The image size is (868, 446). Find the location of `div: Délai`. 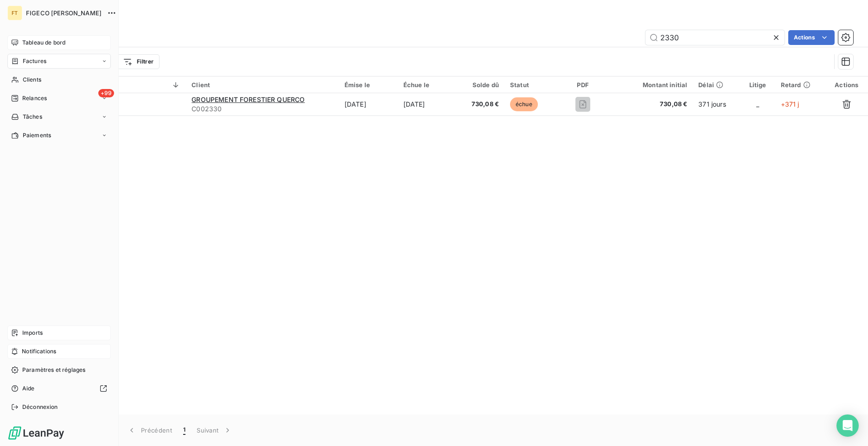

div: Délai is located at coordinates (716, 85).